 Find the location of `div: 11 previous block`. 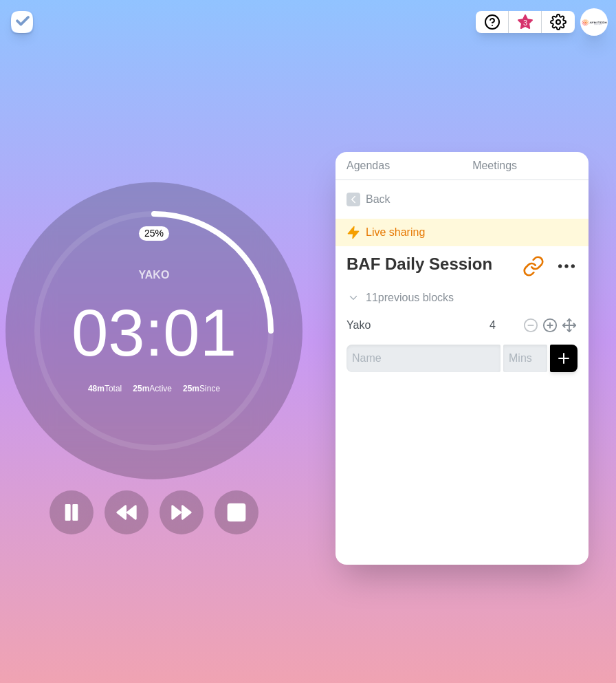

div: 11 previous block is located at coordinates (463, 298).